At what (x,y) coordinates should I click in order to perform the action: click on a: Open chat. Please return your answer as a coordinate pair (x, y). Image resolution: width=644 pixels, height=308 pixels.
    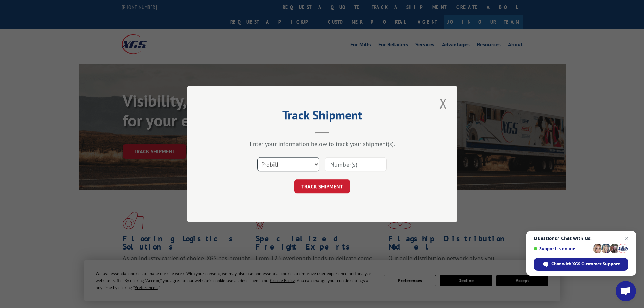
    Looking at the image, I should click on (626, 291).